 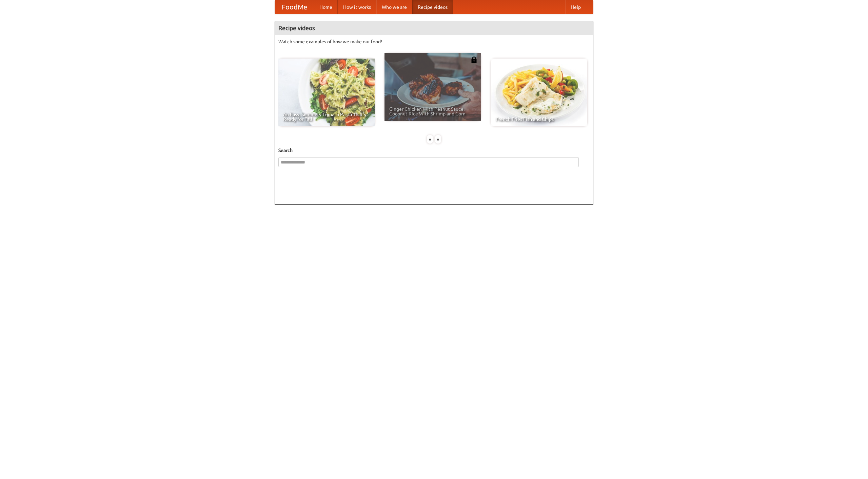 I want to click on p: Watch some examples of how we make our food!, so click(x=434, y=42).